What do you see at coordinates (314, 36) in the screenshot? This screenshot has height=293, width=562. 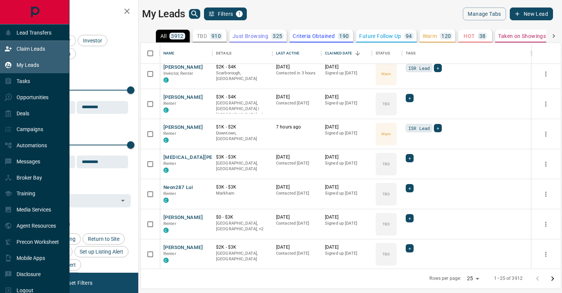 I see `p: Criteria Obtained` at bounding box center [314, 36].